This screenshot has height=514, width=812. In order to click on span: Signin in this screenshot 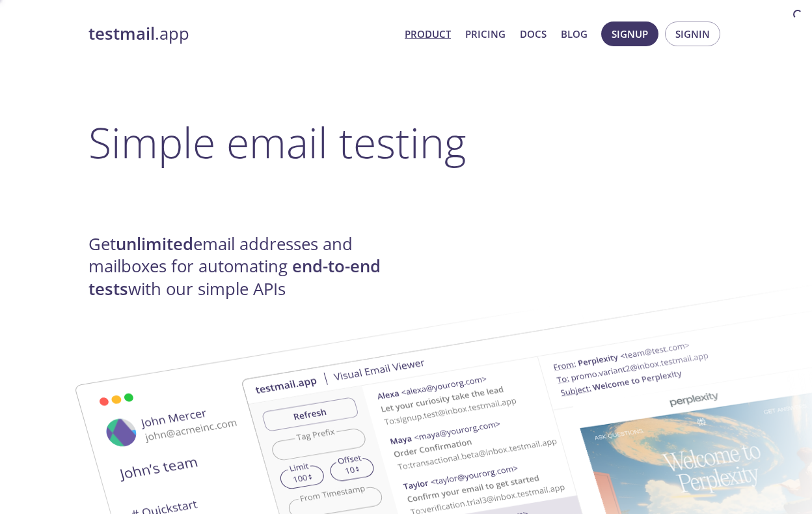, I will do `click(692, 34)`.